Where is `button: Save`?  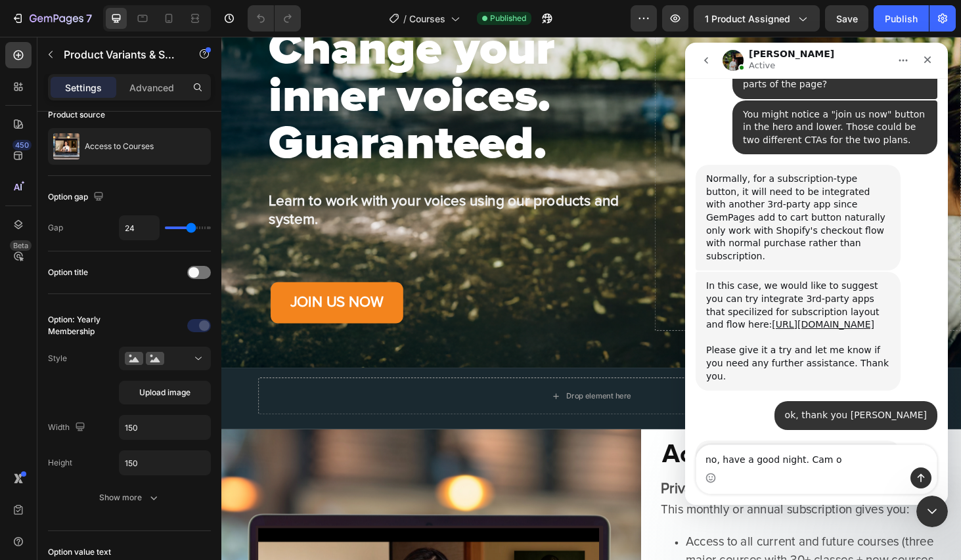
button: Save is located at coordinates (847, 18).